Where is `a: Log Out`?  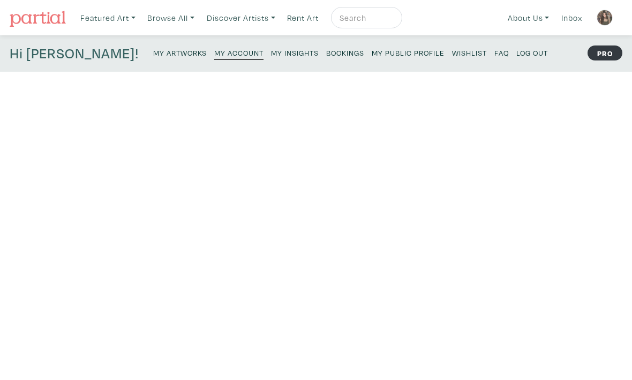 a: Log Out is located at coordinates (532, 52).